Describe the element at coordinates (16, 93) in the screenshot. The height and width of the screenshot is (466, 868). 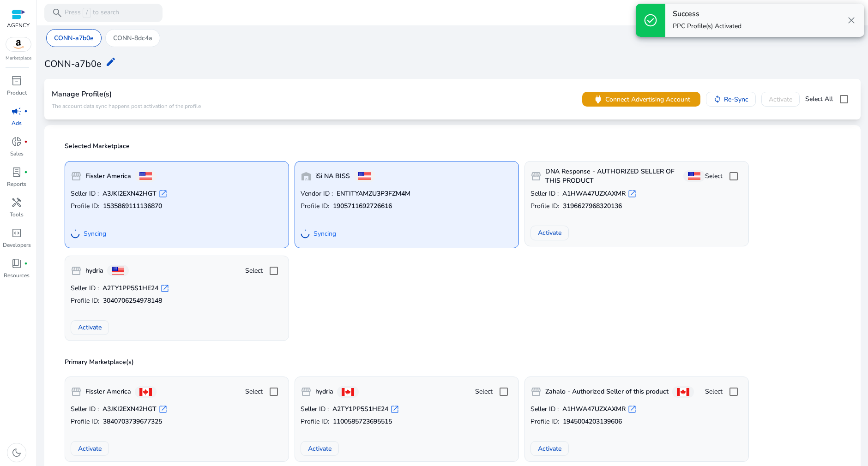
I see `p: Product` at that location.